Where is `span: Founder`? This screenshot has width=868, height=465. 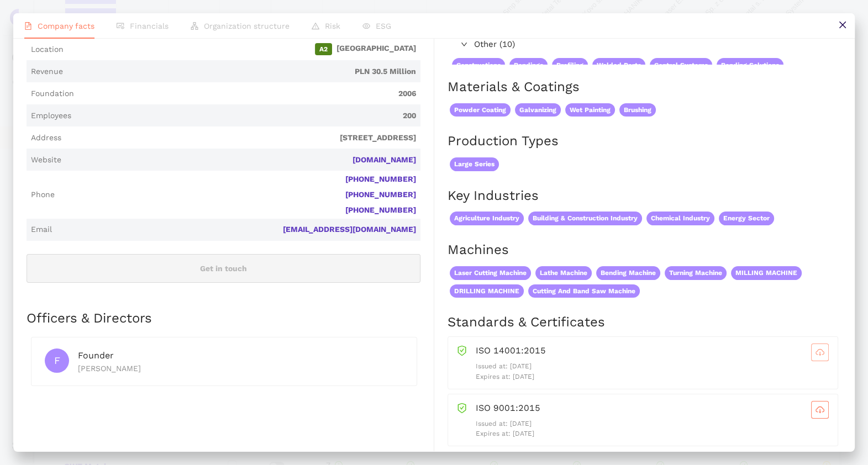
span: Founder is located at coordinates (96, 356).